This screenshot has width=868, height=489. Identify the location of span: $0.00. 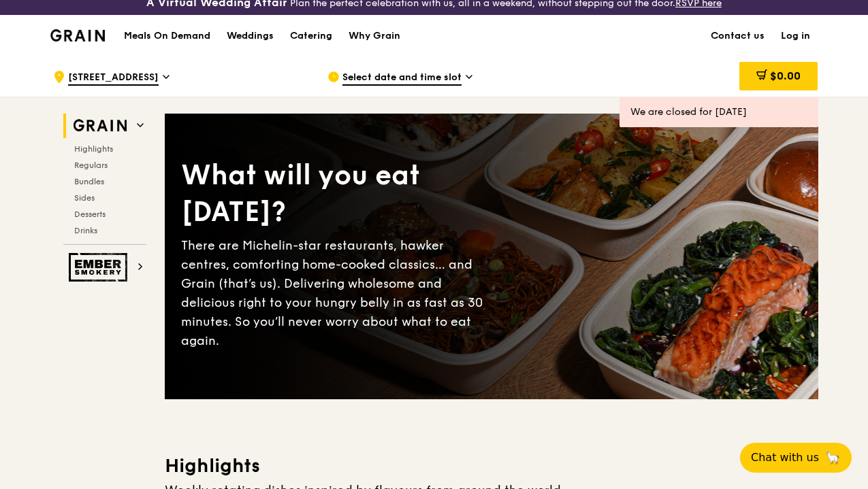
(785, 75).